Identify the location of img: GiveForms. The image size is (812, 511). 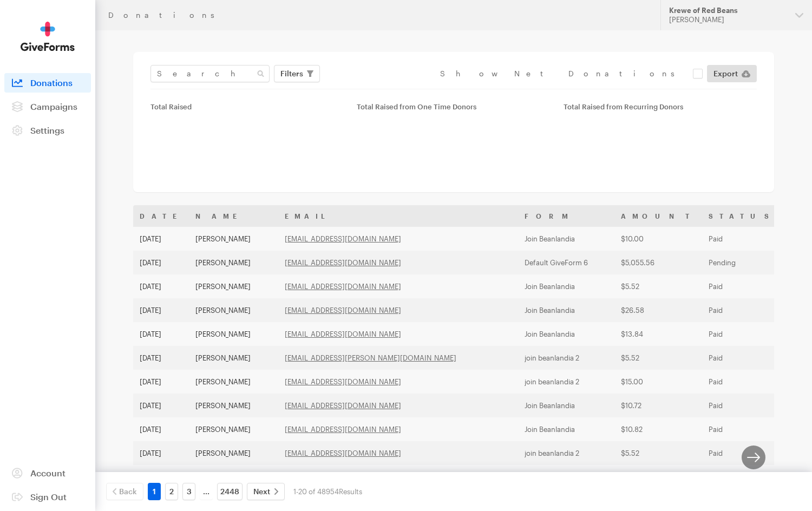
(47, 36).